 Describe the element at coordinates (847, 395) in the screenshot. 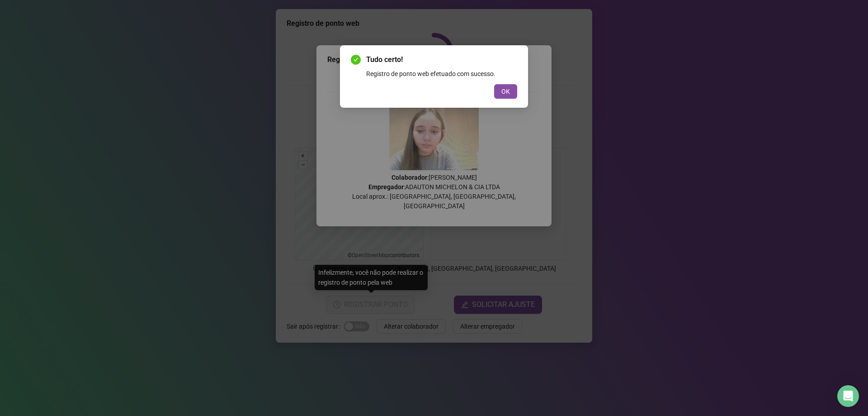

I see `div: Open Intercom Messenger` at that location.